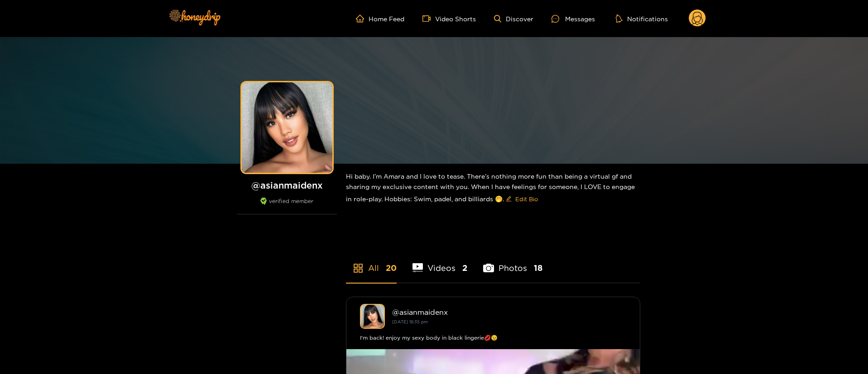 This screenshot has height=374, width=868. Describe the element at coordinates (287, 185) in the screenshot. I see `h1: @ asianmaidenx` at that location.